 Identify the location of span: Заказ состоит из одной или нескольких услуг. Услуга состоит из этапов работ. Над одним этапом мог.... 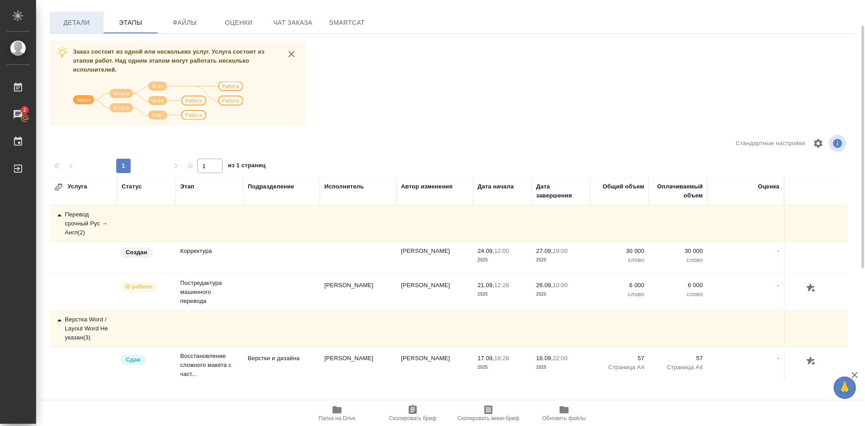
(168, 60).